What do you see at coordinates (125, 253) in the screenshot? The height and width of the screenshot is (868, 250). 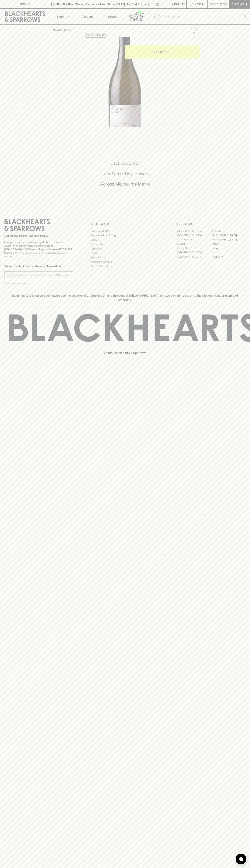 I see `a: FAQ's` at bounding box center [125, 253].